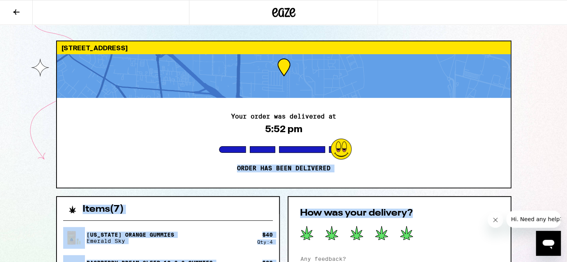  What do you see at coordinates (30, 9) in the screenshot?
I see `span: Hi. Need any help?` at bounding box center [30, 9].